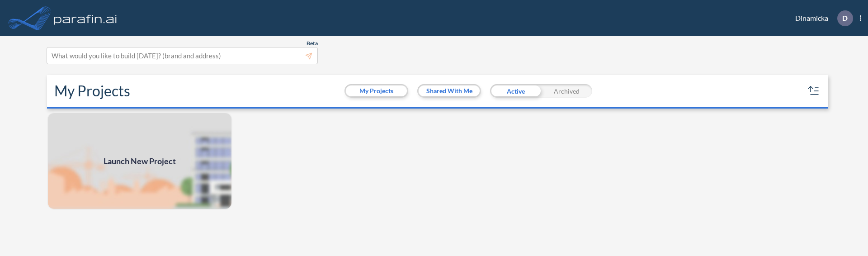 The width and height of the screenshot is (868, 256). Describe the element at coordinates (516, 91) in the screenshot. I see `div: Active` at that location.